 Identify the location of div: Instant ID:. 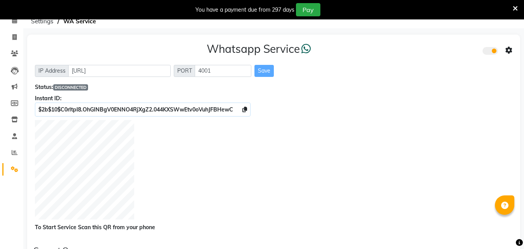
(274, 98).